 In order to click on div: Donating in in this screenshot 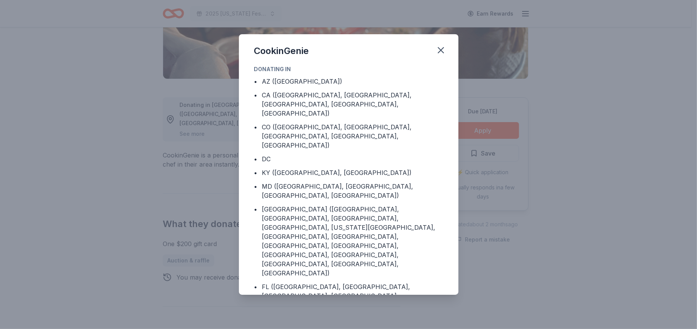, I will do `click(348, 69)`.